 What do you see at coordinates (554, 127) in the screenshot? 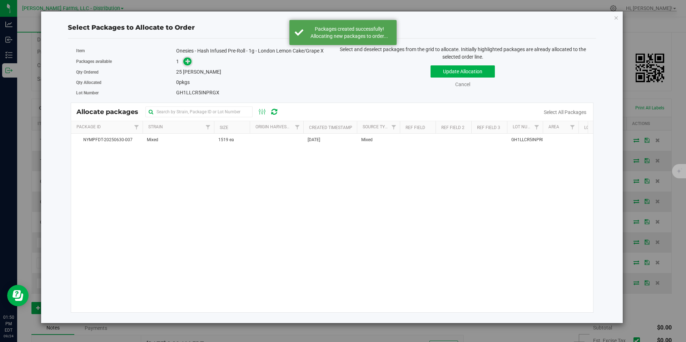
I see `a: Area` at bounding box center [554, 127].